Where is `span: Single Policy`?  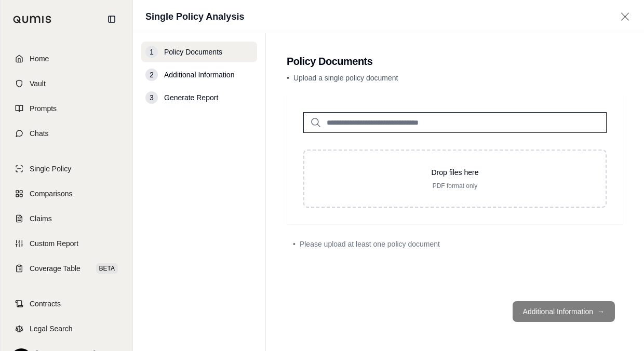 span: Single Policy is located at coordinates (51, 169).